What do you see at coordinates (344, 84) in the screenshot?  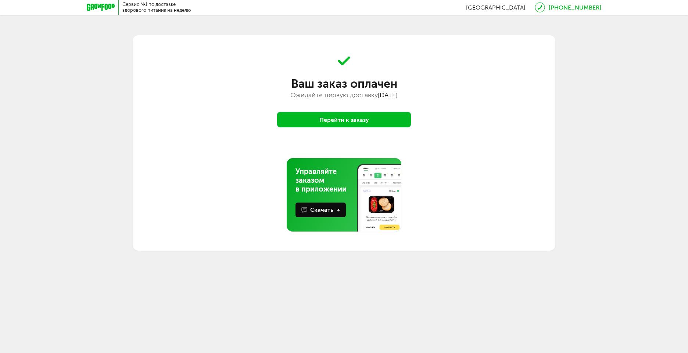 I see `div: Ваш заказ оплачен` at bounding box center [344, 84].